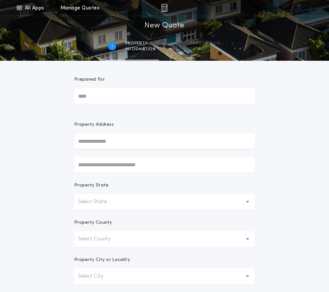 The width and height of the screenshot is (329, 292). I want to click on h1: New Quote, so click(165, 26).